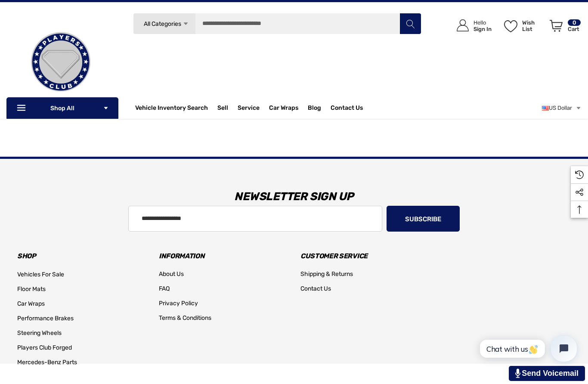 Image resolution: width=588 pixels, height=384 pixels. I want to click on svg: Icon Line, so click(22, 108).